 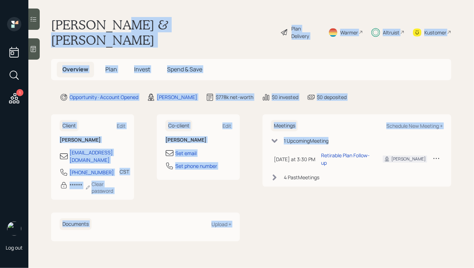 What do you see at coordinates (186, 153) in the screenshot?
I see `div: Set email` at bounding box center [186, 153].